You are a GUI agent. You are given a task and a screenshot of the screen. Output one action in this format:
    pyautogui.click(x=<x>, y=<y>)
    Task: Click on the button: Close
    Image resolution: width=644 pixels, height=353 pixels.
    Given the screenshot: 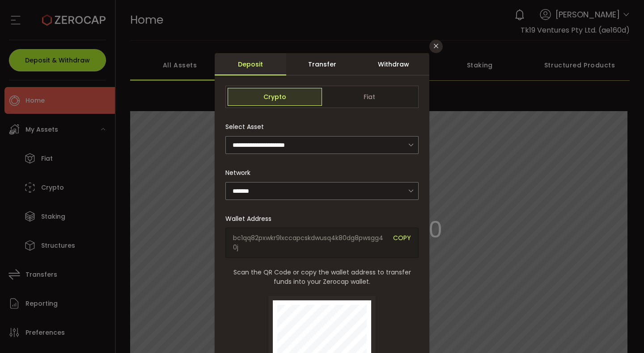 What is the action you would take?
    pyautogui.click(x=435, y=47)
    